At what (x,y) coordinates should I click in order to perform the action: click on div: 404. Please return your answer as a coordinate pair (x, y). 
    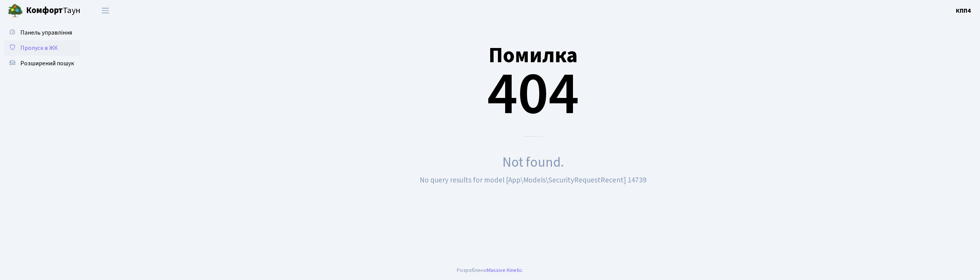
    Looking at the image, I should click on (533, 80).